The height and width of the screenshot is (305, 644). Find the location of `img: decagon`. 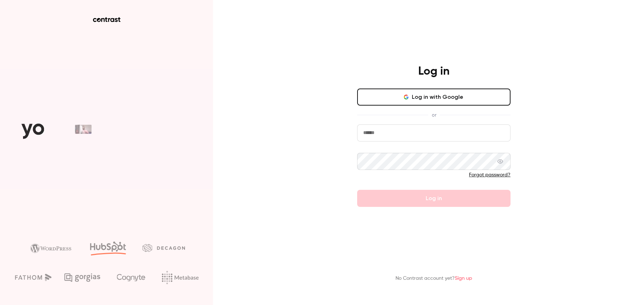

img: decagon is located at coordinates (164, 248).